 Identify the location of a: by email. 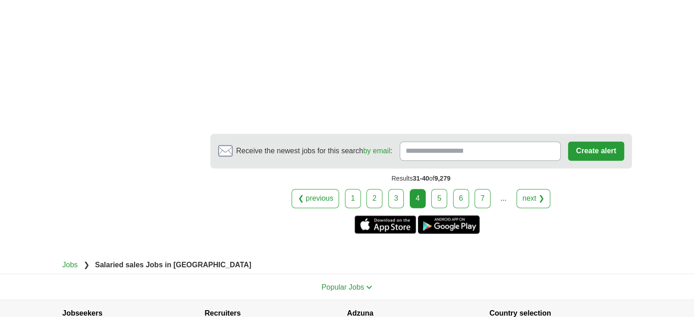
(377, 151).